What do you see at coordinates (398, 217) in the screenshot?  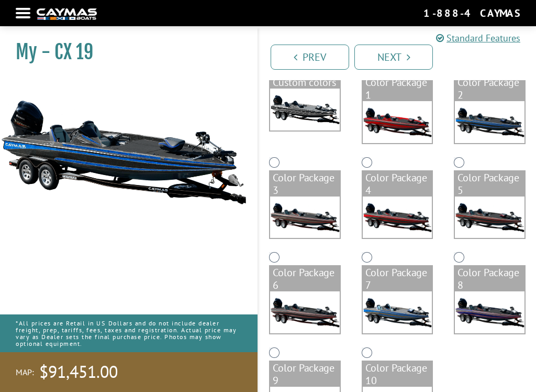 I see `img: color_package_305.png` at bounding box center [398, 217].